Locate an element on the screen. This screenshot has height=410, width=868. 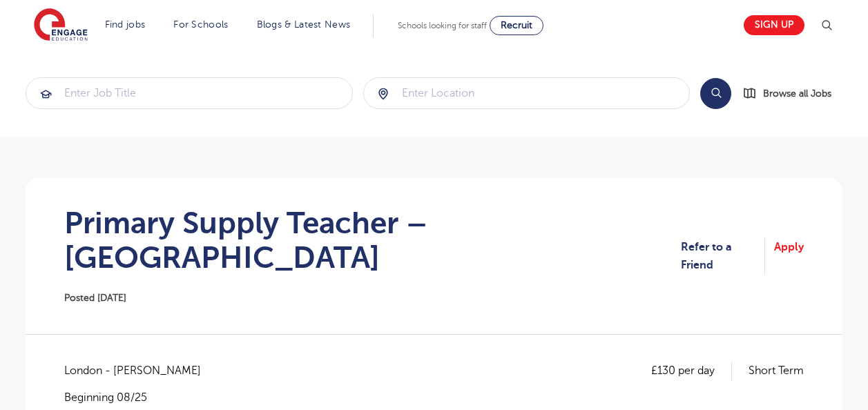
a: Browse all Jobs is located at coordinates (792, 93).